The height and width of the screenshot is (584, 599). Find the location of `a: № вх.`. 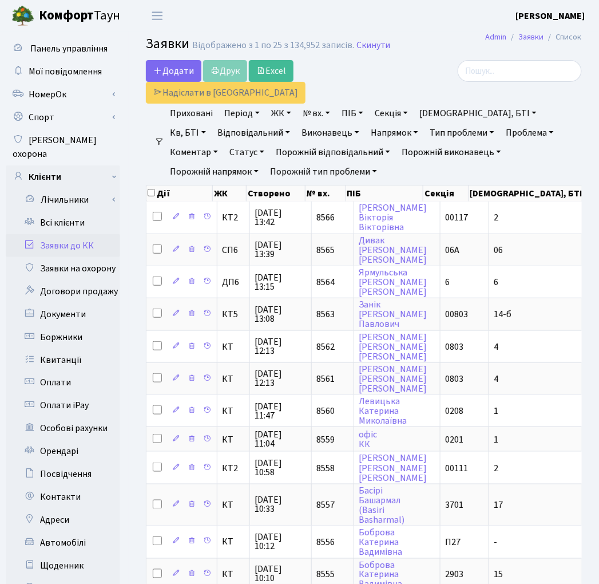

a: № вх. is located at coordinates (317, 113).